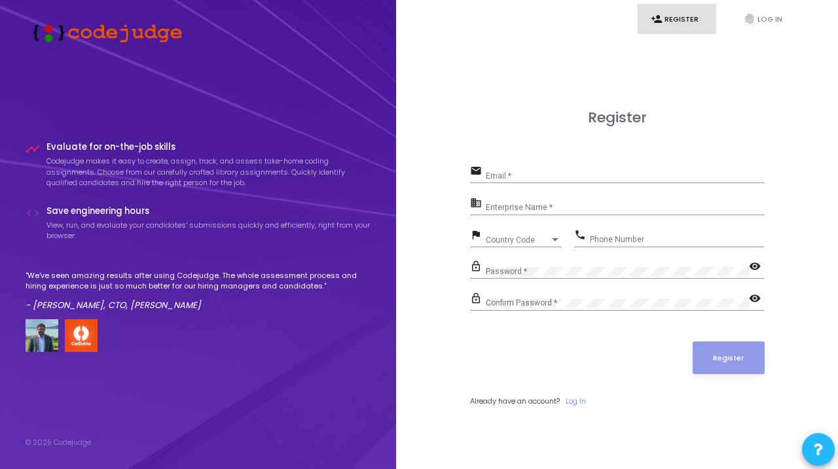 This screenshot has width=838, height=469. Describe the element at coordinates (657, 19) in the screenshot. I see `i: person_add` at that location.